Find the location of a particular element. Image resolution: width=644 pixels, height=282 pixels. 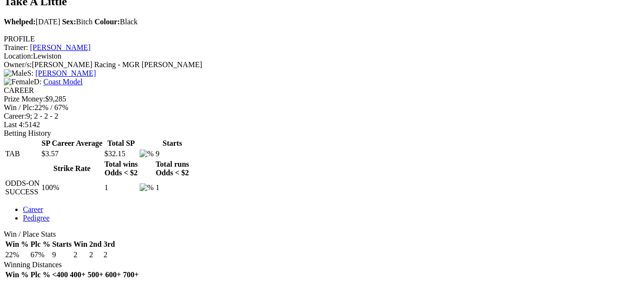

td: 22% is located at coordinates (17, 255).